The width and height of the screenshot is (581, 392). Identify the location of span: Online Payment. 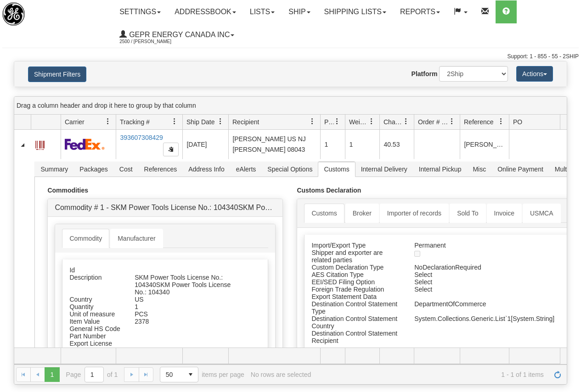
(520, 170).